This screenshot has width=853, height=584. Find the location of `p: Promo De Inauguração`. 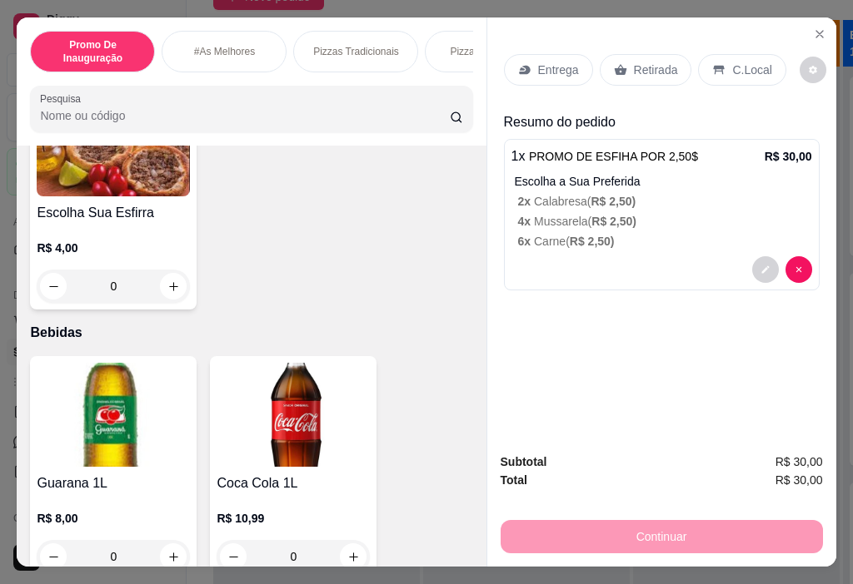

p: Promo De Inauguração is located at coordinates (92, 52).